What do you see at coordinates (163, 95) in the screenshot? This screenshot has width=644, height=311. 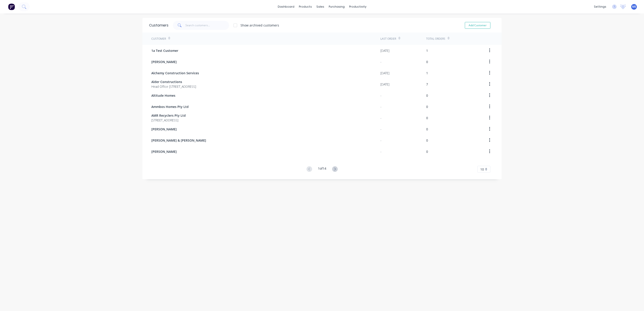 I see `span: Altitude Homes` at bounding box center [163, 95].